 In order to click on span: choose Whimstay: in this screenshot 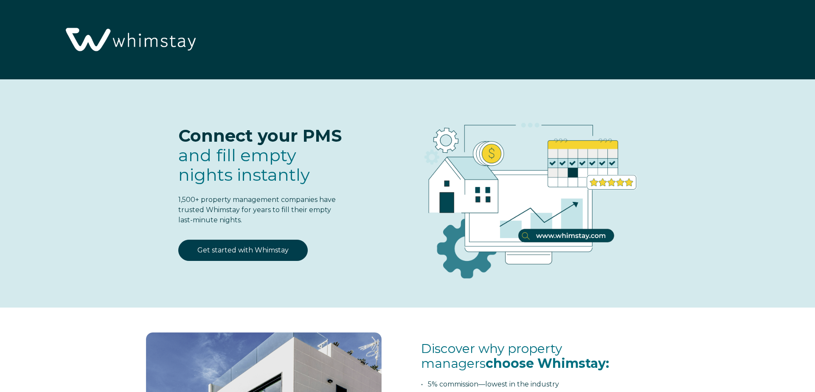, I will do `click(547, 364)`.